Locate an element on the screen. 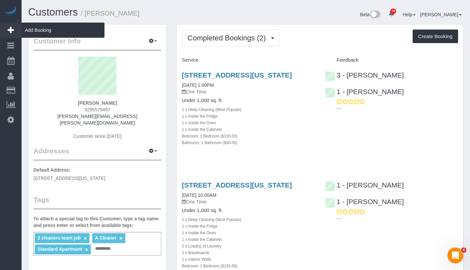  legend: Customer Info is located at coordinates (97, 43).